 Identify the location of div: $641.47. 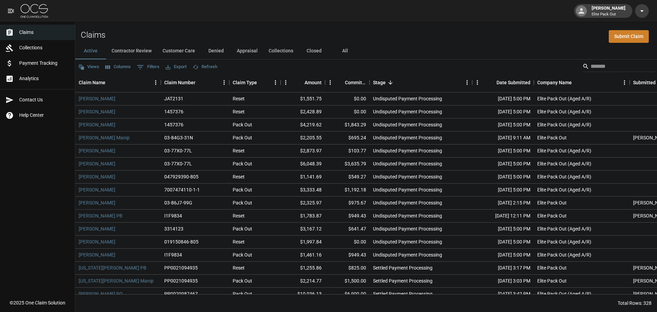
(347, 229).